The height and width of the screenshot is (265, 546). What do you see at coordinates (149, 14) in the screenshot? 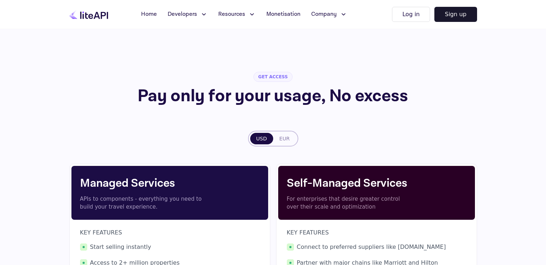
I see `span: Home` at bounding box center [149, 14].